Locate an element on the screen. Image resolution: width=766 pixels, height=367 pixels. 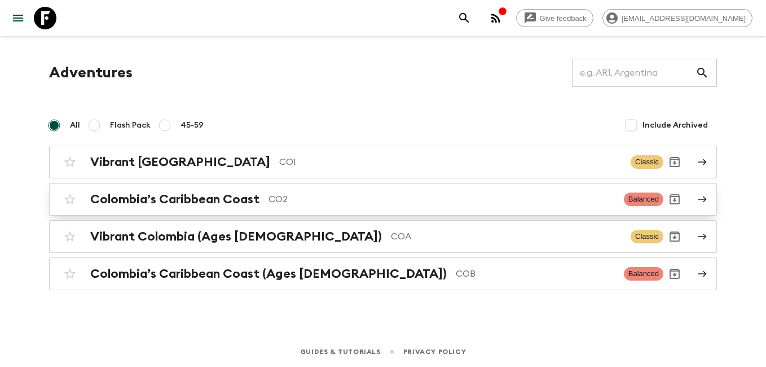
p: COB is located at coordinates (535, 273).